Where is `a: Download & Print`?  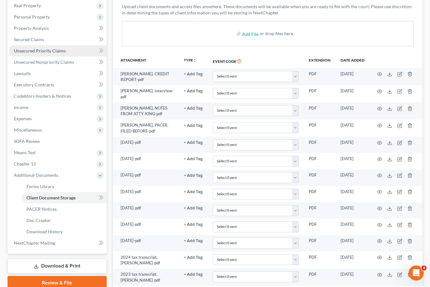 a: Download & Print is located at coordinates (57, 267).